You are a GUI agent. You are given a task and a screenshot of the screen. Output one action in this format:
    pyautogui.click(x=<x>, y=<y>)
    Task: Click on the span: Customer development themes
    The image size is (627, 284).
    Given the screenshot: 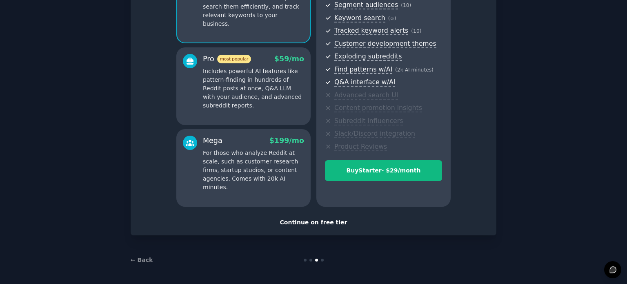 What is the action you would take?
    pyautogui.click(x=385, y=44)
    